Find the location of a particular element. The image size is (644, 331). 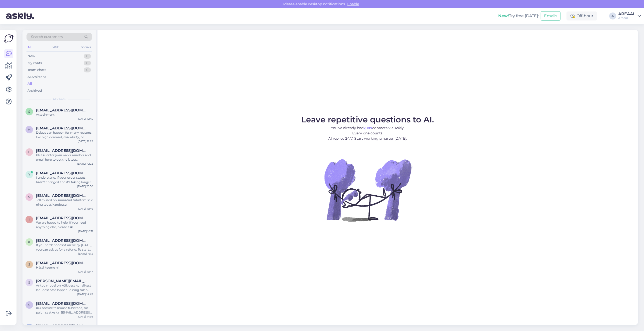

span: y is located at coordinates (29, 175).